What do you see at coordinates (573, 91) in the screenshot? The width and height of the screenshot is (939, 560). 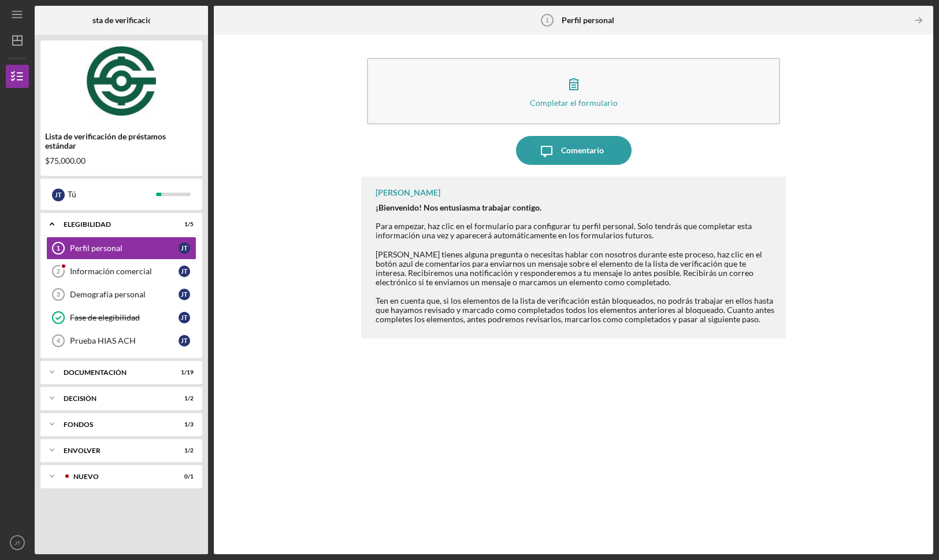 I see `button: Completar el formulario` at bounding box center [573, 91].